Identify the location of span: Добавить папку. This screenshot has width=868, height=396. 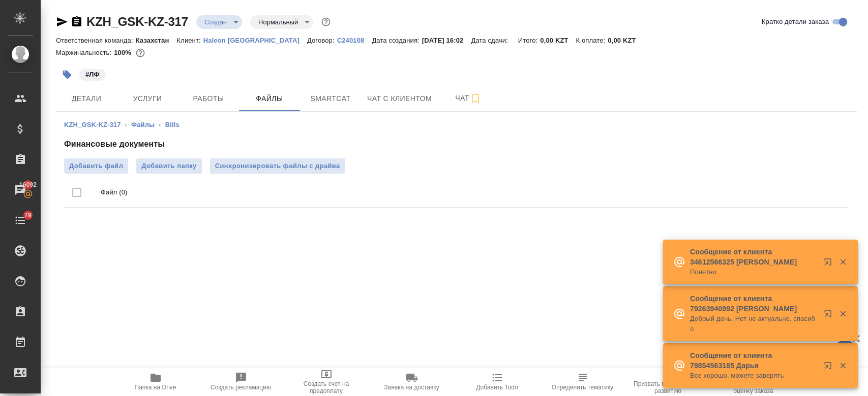
(169, 166).